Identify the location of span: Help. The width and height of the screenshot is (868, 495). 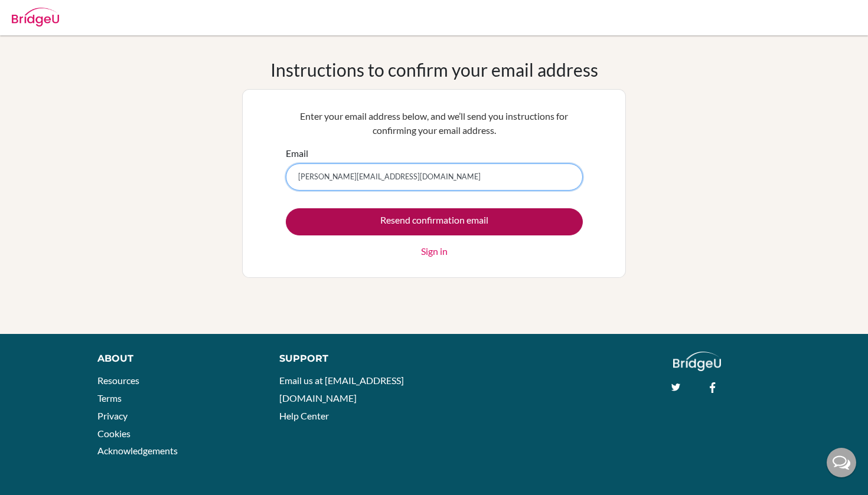
(39, 13).